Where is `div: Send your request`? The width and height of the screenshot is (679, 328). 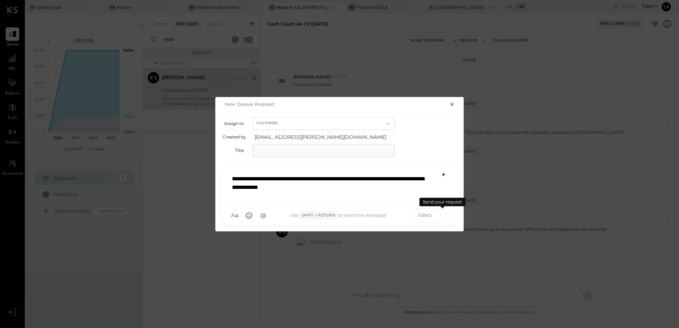
div: Send your request is located at coordinates (442, 202).